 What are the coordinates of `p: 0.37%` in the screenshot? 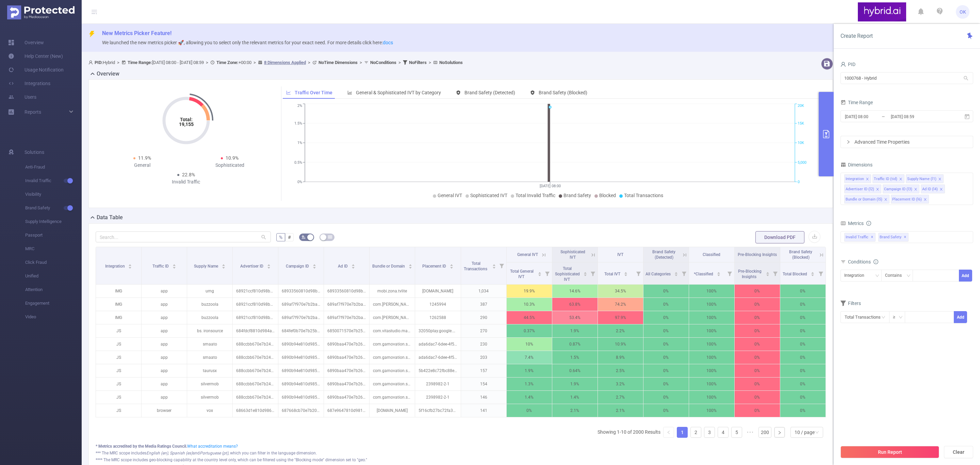 It's located at (529, 331).